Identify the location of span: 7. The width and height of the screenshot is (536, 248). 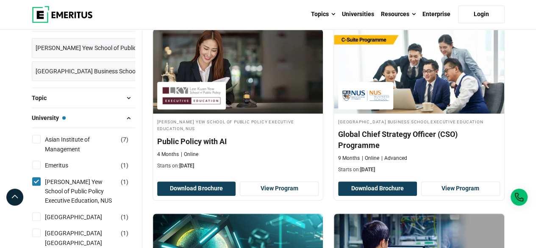
(125, 140).